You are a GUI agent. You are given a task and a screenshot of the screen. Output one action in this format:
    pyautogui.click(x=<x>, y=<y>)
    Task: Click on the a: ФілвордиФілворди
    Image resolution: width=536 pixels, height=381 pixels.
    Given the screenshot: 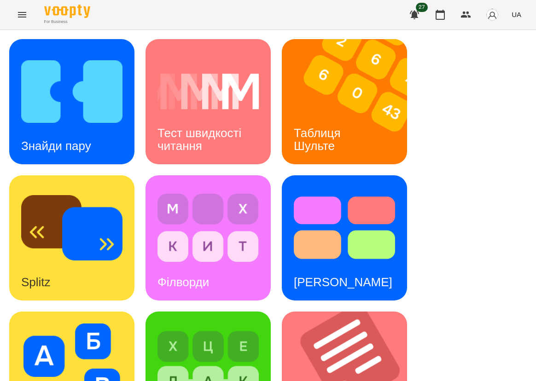 What is the action you would take?
    pyautogui.click(x=208, y=238)
    